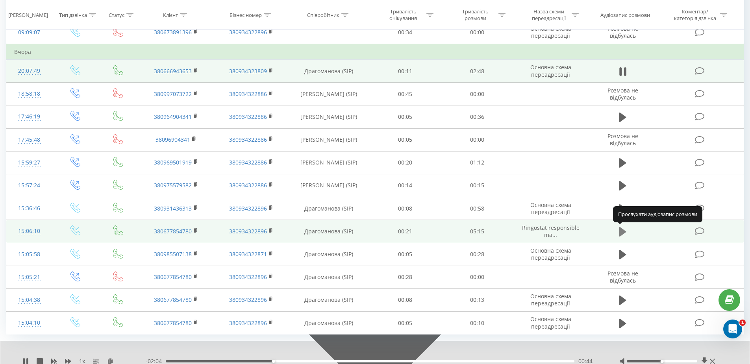 This screenshot has height=364, width=750. Describe the element at coordinates (405, 32) in the screenshot. I see `td: 00:34` at that location.